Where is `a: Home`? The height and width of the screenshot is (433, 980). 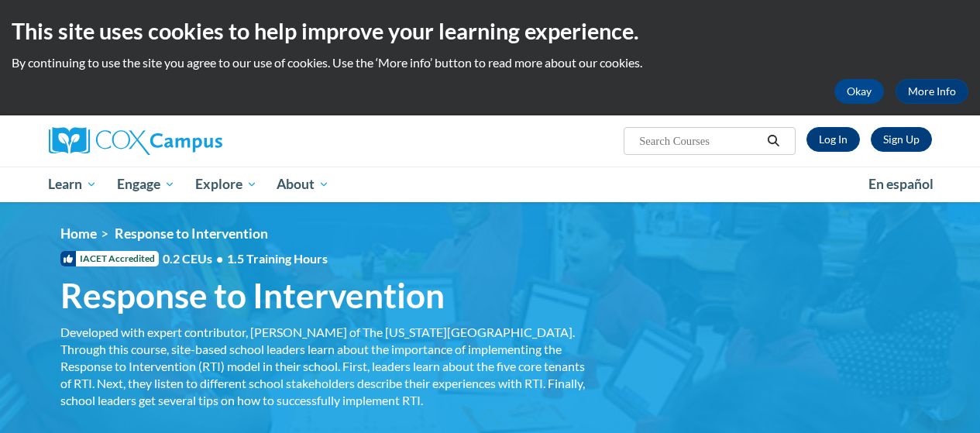 a: Home is located at coordinates (78, 233).